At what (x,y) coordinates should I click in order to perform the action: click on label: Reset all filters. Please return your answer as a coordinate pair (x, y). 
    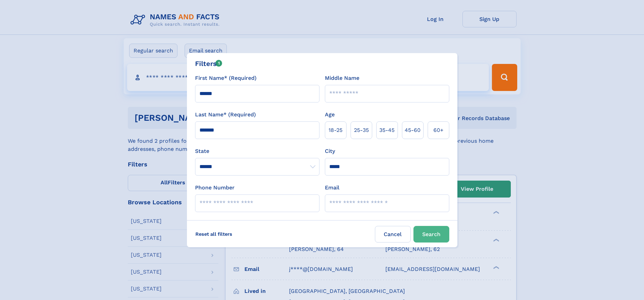
    Looking at the image, I should click on (214, 234).